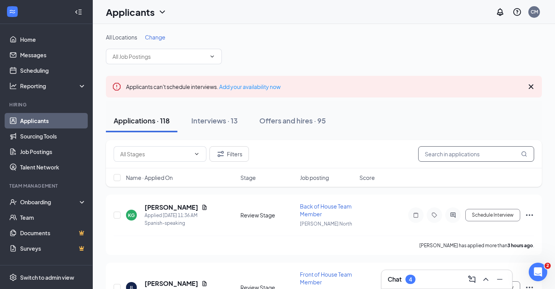 This screenshot has width=555, height=289. I want to click on button: Schedule Interview, so click(493, 215).